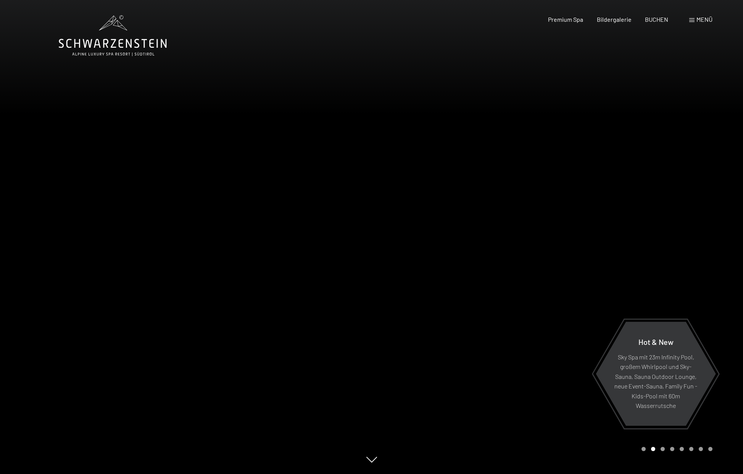  I want to click on div: Carousel Page 2 (Current Slide), so click(653, 448).